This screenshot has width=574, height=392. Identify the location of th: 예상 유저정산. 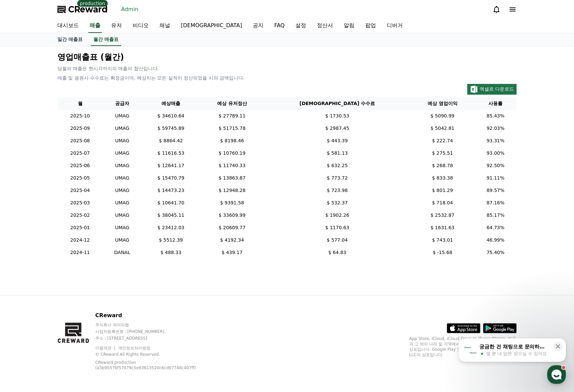
(232, 103).